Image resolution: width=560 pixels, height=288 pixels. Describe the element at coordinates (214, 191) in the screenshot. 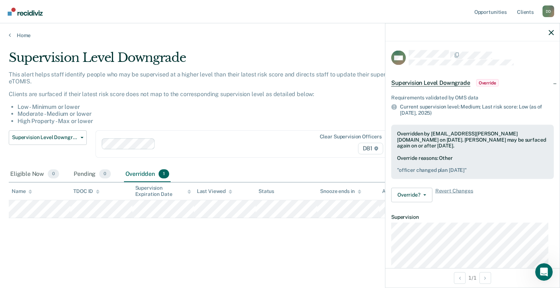

I see `div: Last Viewed` at that location.